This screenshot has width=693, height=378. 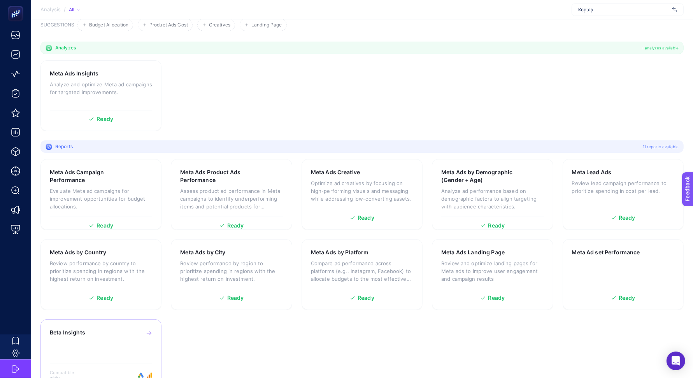 What do you see at coordinates (492, 275) in the screenshot?
I see `a: Meta Ads Landing PageReview and optimize landing pages for Meta ads to improve user engagement an...` at bounding box center [492, 275].